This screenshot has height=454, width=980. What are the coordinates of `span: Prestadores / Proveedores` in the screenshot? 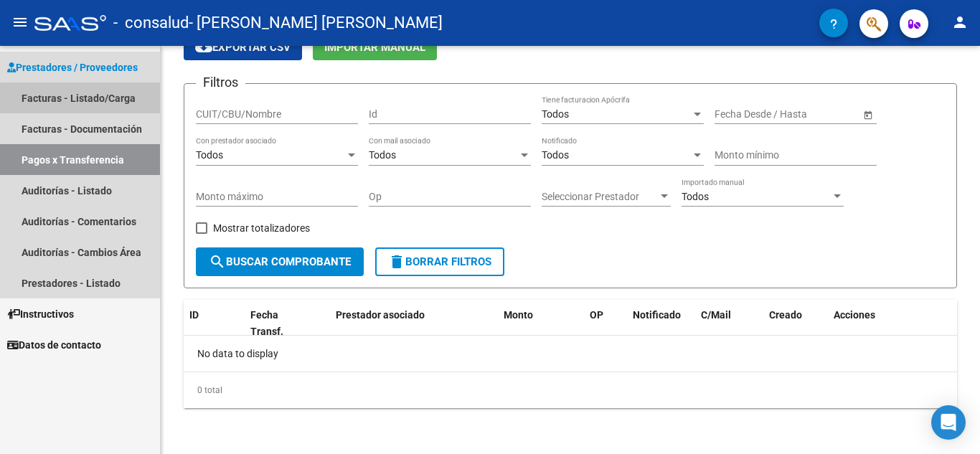 It's located at (73, 67).